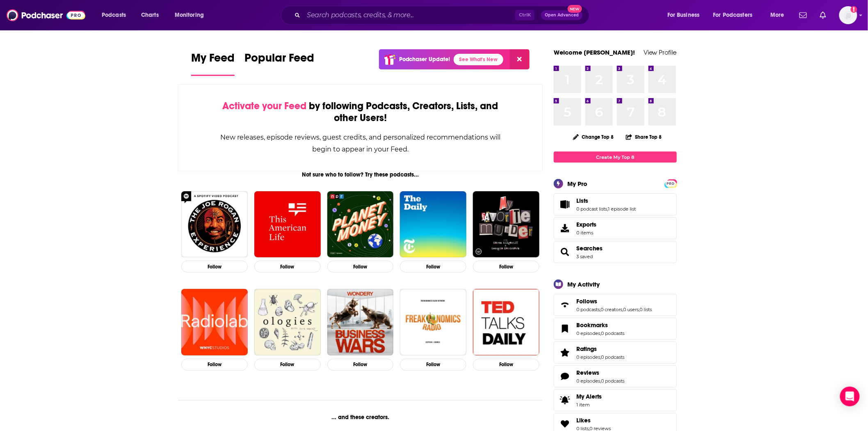  What do you see at coordinates (644, 137) in the screenshot?
I see `button: Share Top 8` at bounding box center [644, 137].